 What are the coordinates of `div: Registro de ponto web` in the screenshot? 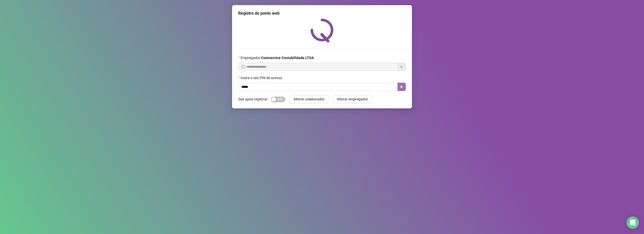 It's located at (322, 13).